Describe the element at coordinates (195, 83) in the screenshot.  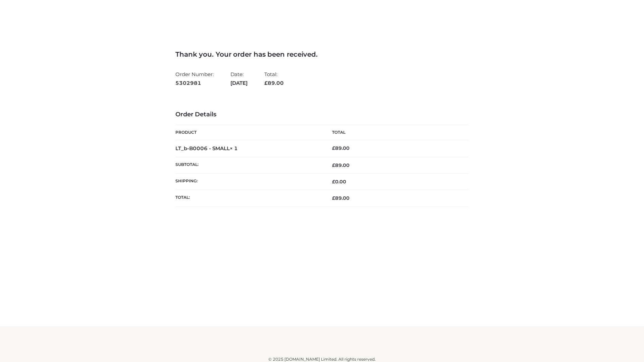
I see `strong: 5302981` at that location.